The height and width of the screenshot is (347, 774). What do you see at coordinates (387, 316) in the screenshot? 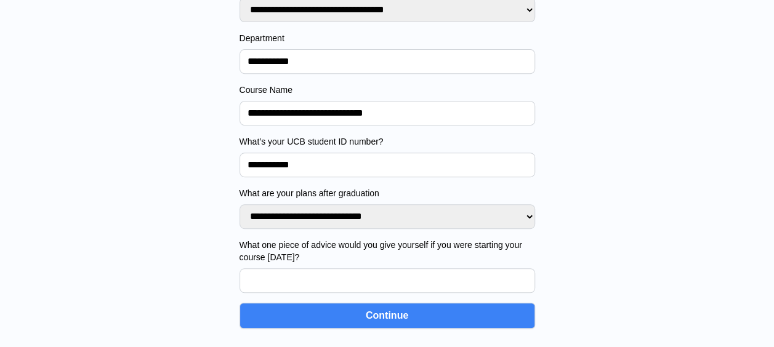
I see `button: Continue` at bounding box center [387, 316].